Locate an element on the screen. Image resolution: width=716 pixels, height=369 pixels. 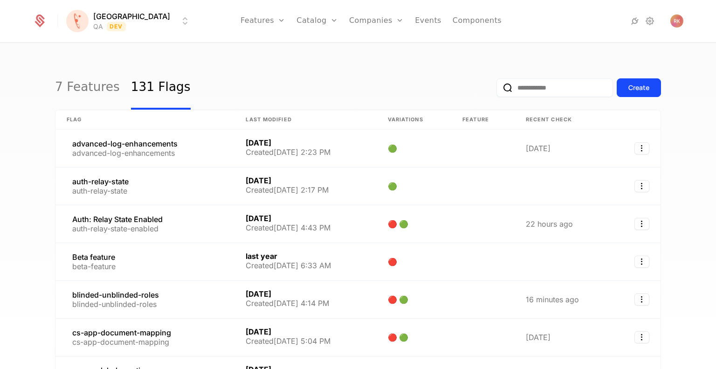
div: QA is located at coordinates (98, 27).